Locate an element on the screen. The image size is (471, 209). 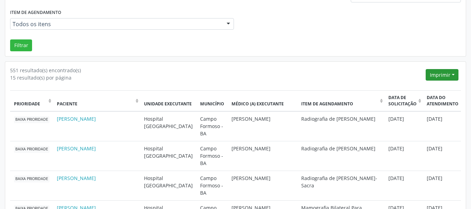
div: Médico (a) executante is located at coordinates (262, 104).